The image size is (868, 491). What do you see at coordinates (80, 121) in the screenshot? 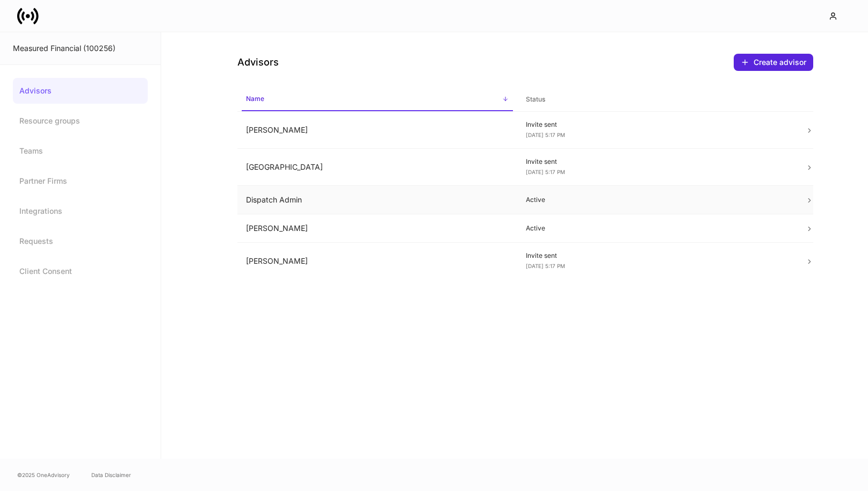
I see `a: Resource groups` at bounding box center [80, 121].